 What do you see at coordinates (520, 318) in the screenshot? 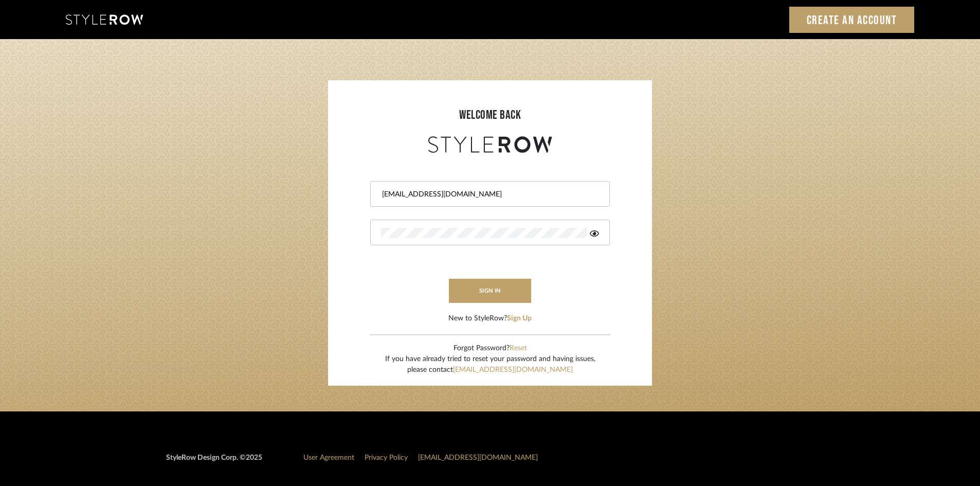
I see `button: Sign Up` at bounding box center [520, 318].